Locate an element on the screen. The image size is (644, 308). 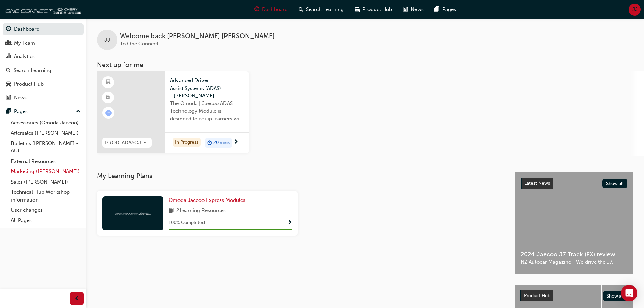
h3: My Learning Plans is located at coordinates (300, 176).